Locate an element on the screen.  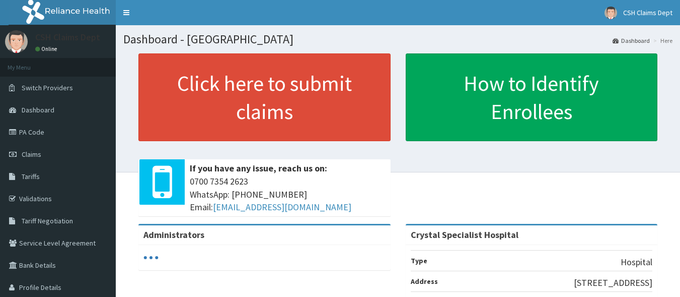
a: Online is located at coordinates (47, 49).